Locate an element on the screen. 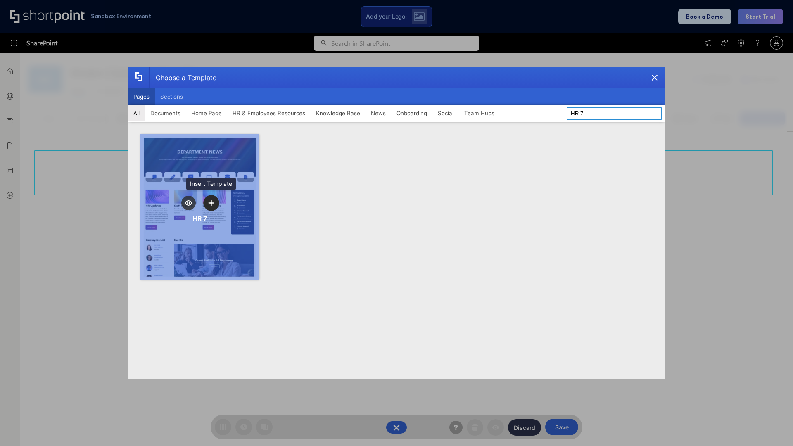 This screenshot has width=793, height=446. button: Social is located at coordinates (446, 113).